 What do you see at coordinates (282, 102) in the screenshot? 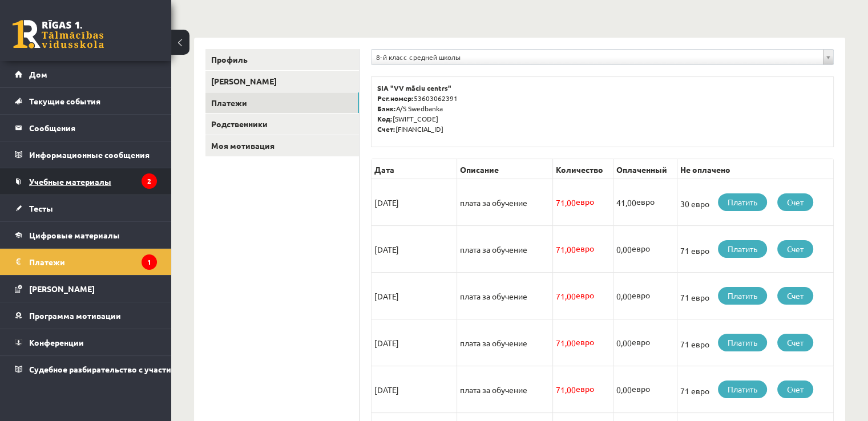
I see `a: Платежи` at bounding box center [282, 102].